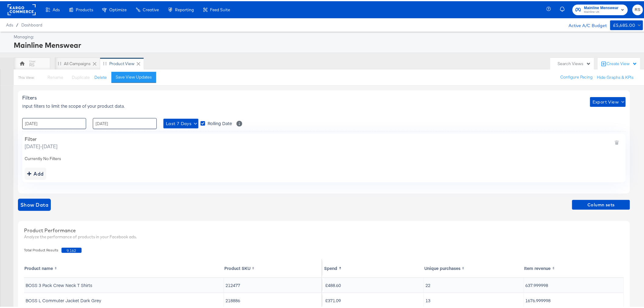  I want to click on span: Mainline UK, so click(601, 11).